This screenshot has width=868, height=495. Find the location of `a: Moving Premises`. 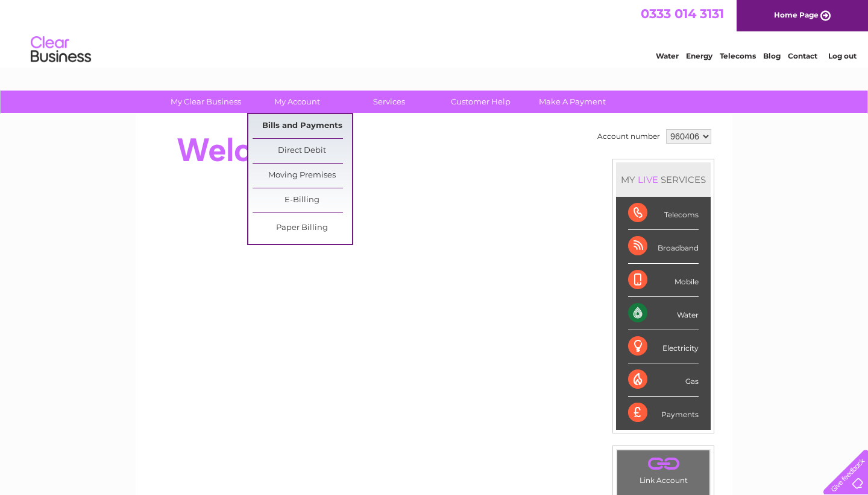

a: Moving Premises is located at coordinates (302, 175).